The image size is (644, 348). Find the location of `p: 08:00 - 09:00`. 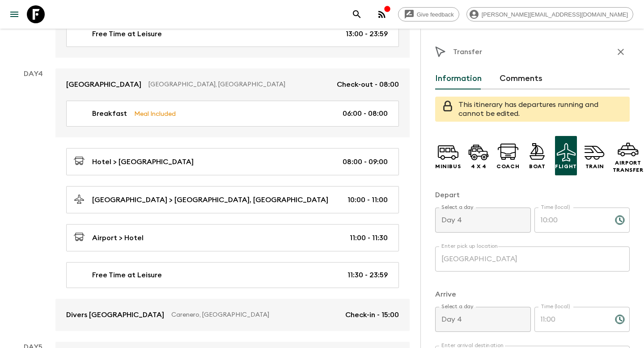

p: 08:00 - 09:00 is located at coordinates (365, 162).